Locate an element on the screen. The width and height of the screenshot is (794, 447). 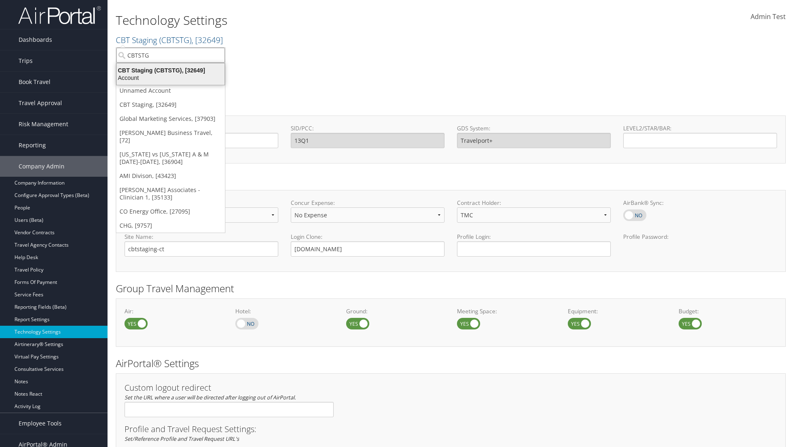
a: AMI Divison, [43423] is located at coordinates (170, 176).